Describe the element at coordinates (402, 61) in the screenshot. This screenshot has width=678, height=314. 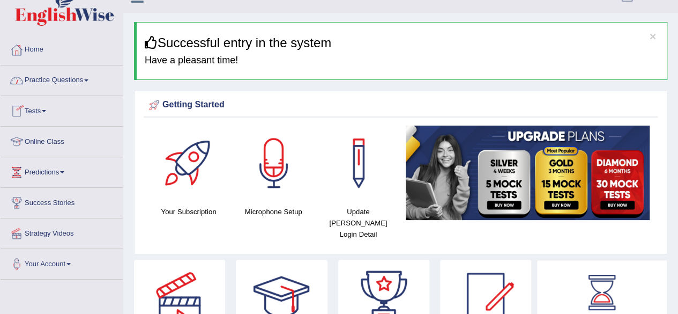
I see `h4: Have a pleasant time!` at that location.